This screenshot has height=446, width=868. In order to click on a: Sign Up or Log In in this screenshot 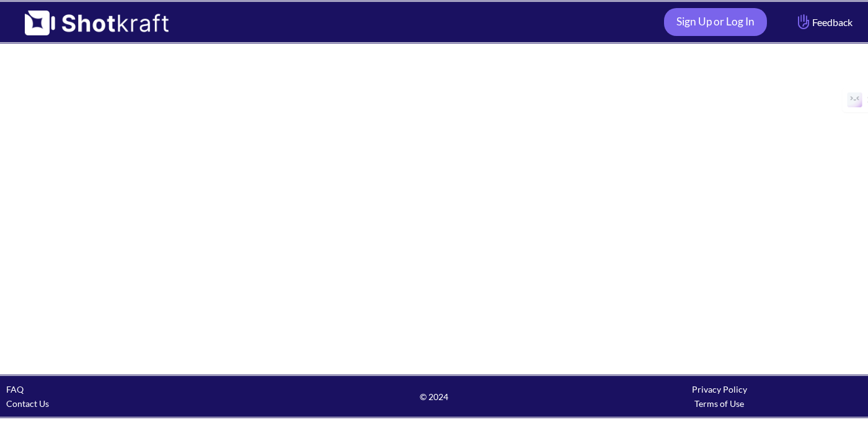, I will do `click(716, 22)`.